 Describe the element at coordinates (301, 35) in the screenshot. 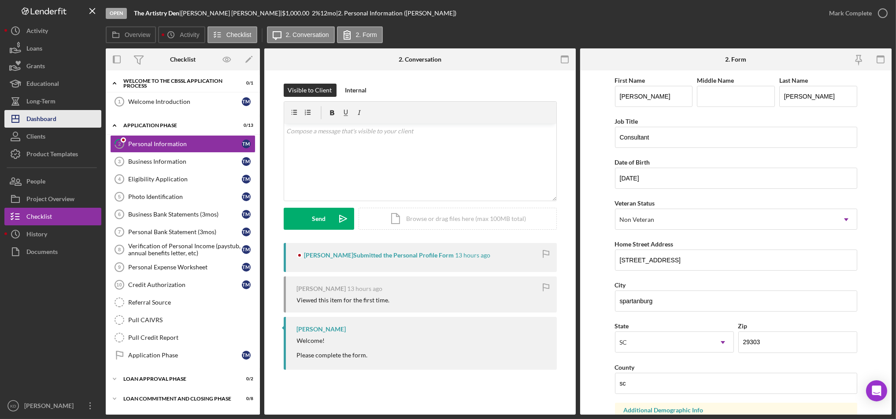

I see `button: 2. Conversation` at that location.